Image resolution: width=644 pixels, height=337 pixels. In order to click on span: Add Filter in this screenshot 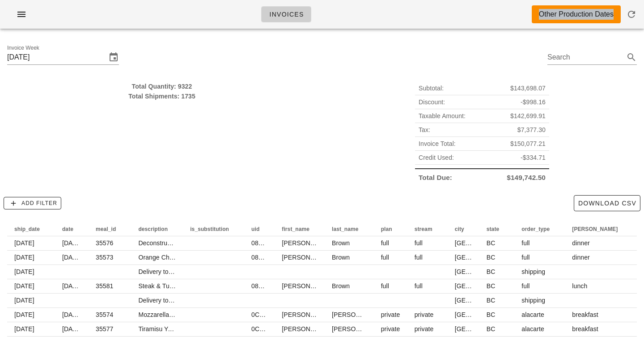, I will do `click(32, 204)`.